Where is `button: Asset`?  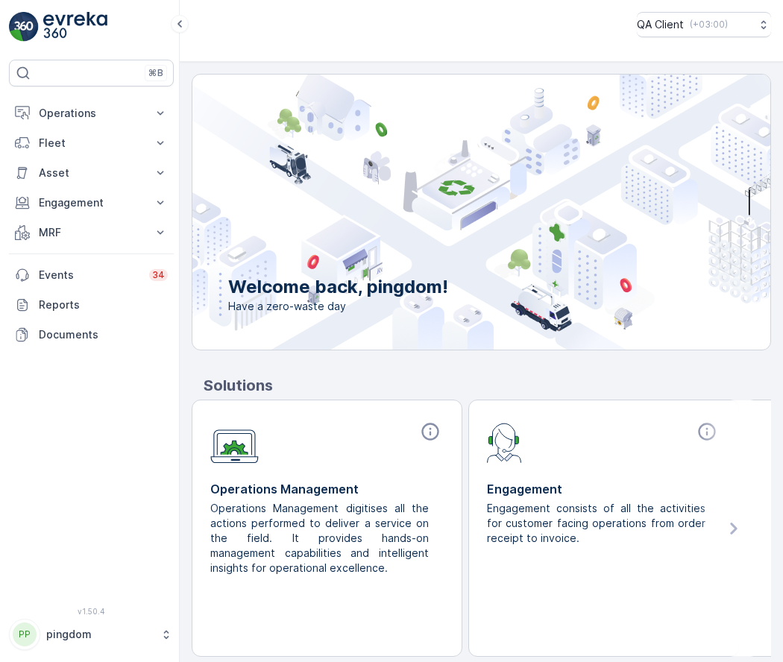
button: Asset is located at coordinates (91, 173).